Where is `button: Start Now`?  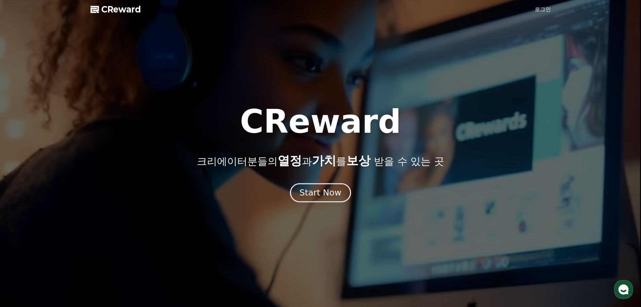 button: Start Now is located at coordinates (321, 192).